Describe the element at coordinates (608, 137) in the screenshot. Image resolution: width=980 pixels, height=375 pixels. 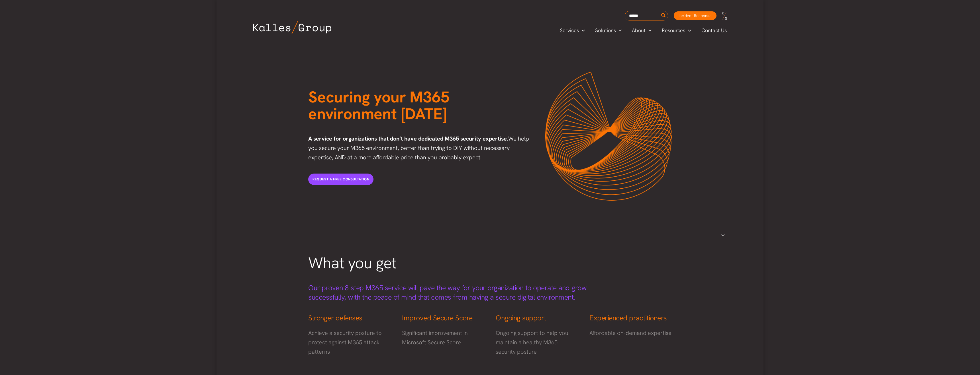
I see `img: object` at that location.